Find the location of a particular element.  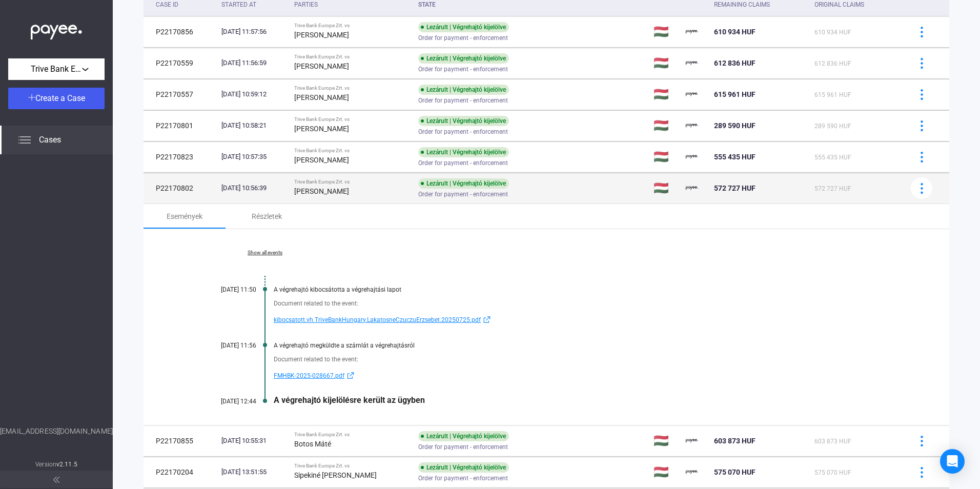

img: plus-white.svg is located at coordinates (32, 97).